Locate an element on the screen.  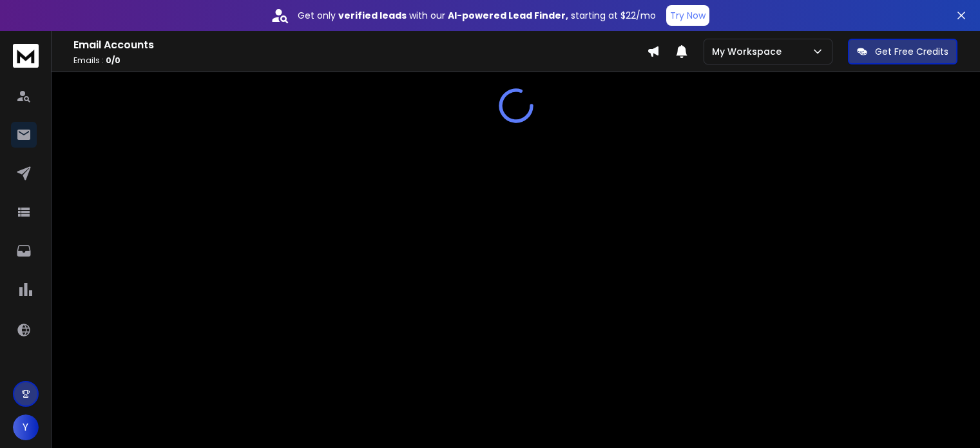
img: logo is located at coordinates (26, 55).